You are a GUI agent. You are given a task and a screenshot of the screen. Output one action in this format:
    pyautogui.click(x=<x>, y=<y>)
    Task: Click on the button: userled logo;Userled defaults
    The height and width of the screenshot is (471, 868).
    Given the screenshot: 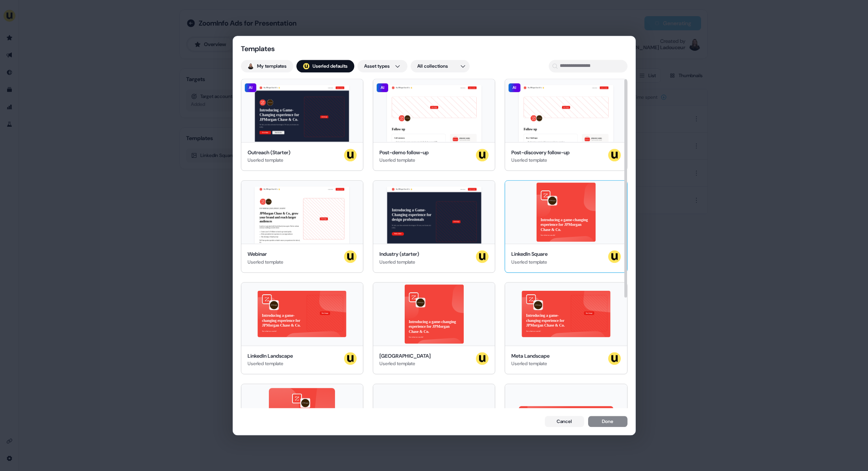 What is the action you would take?
    pyautogui.click(x=326, y=66)
    